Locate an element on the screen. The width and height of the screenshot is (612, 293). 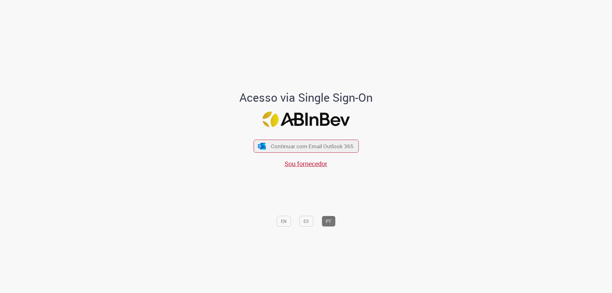
button: PT is located at coordinates (328, 221).